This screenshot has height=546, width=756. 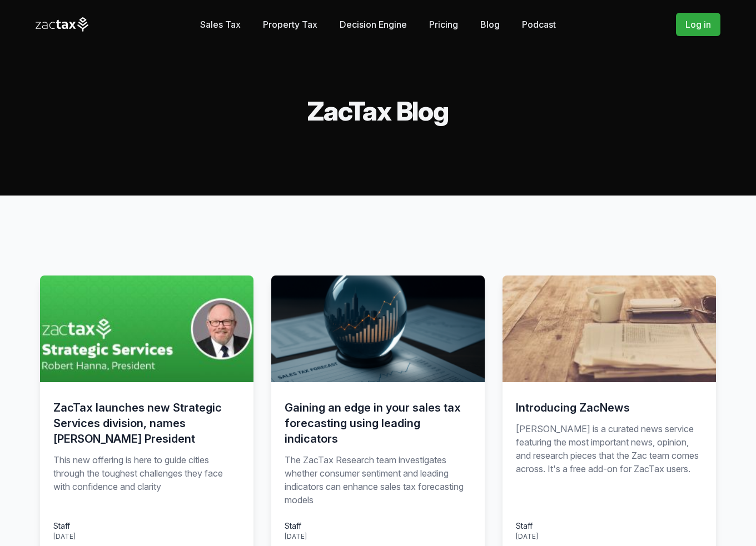 What do you see at coordinates (538, 25) in the screenshot?
I see `a: Podcast` at bounding box center [538, 25].